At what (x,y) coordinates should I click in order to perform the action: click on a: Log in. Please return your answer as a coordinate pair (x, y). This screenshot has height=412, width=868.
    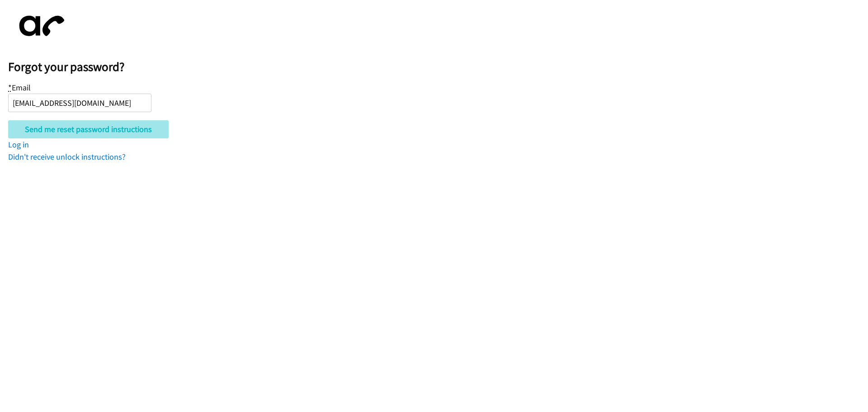
    Looking at the image, I should click on (18, 144).